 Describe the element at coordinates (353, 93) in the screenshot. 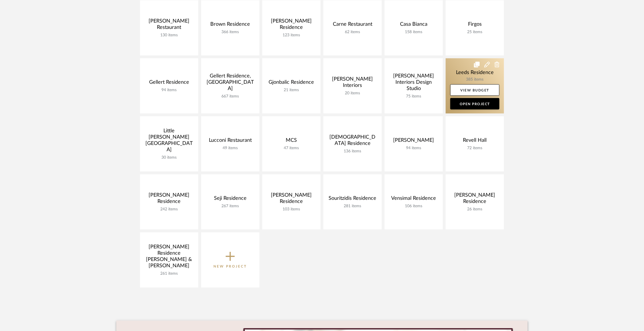

I see `div: 20 items` at that location.